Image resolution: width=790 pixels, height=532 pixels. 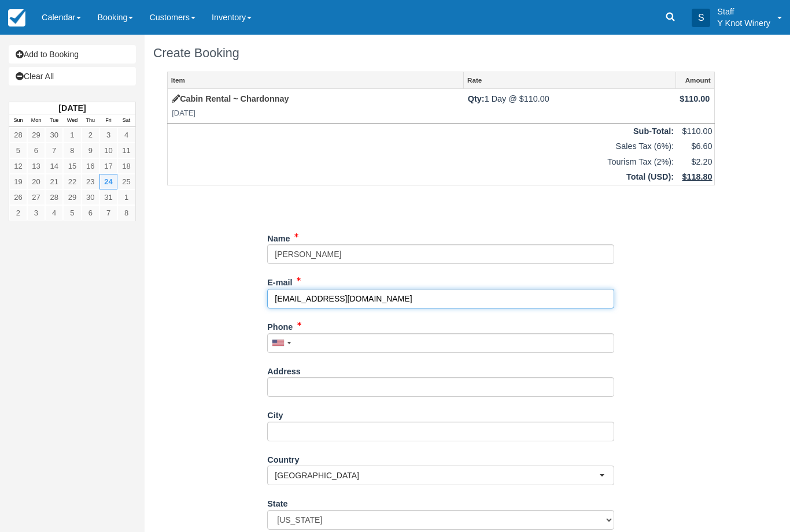 I want to click on img: checkfront-main-nav-mini-logo.png, so click(x=17, y=18).